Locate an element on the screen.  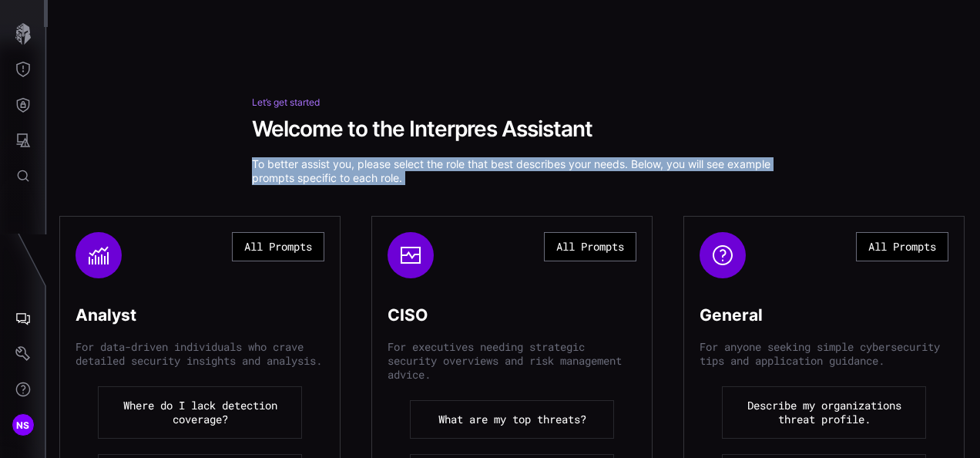
button: Describe my organizations threat profile. is located at coordinates (824, 413).